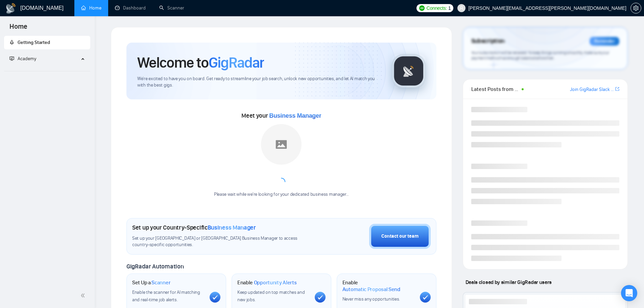  Describe the element at coordinates (84, 295) in the screenshot. I see `span: double-left` at that location.